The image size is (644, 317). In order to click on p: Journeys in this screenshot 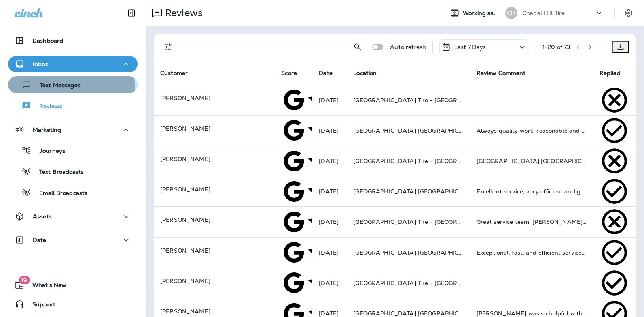, I will do `click(48, 151)`.